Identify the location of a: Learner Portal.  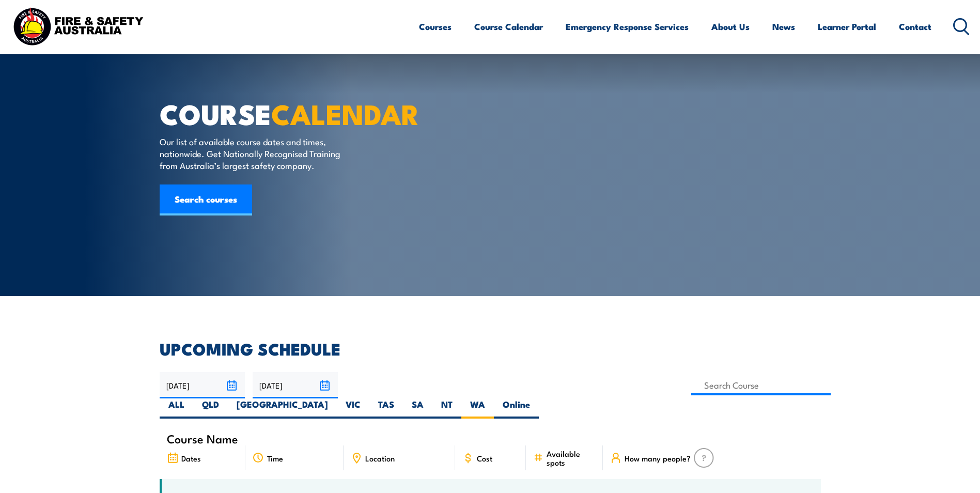
(847, 27).